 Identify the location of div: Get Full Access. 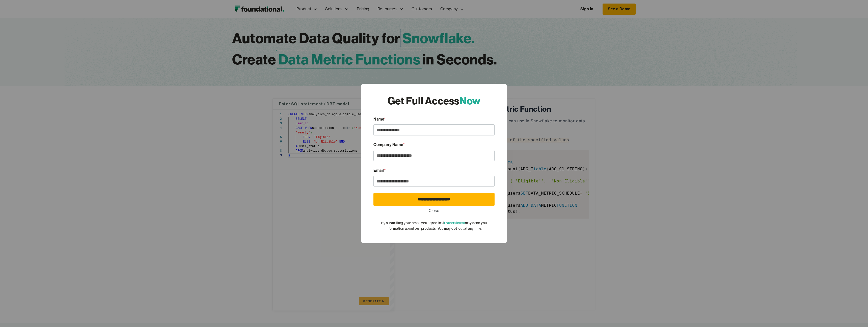
(434, 101).